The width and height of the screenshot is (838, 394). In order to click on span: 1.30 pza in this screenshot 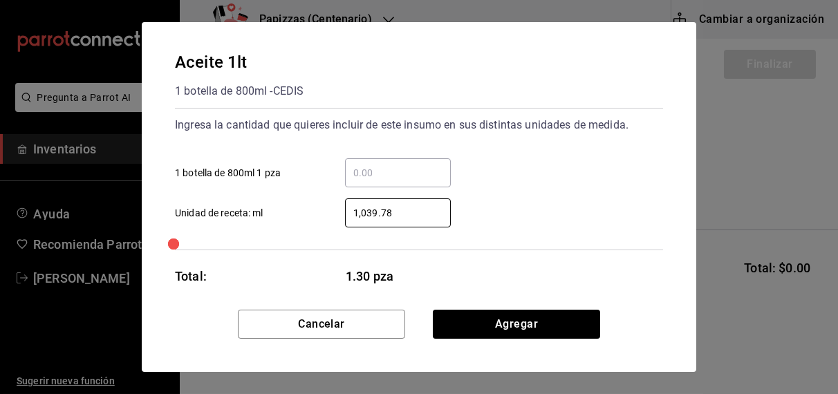, I will do `click(398, 276)`.